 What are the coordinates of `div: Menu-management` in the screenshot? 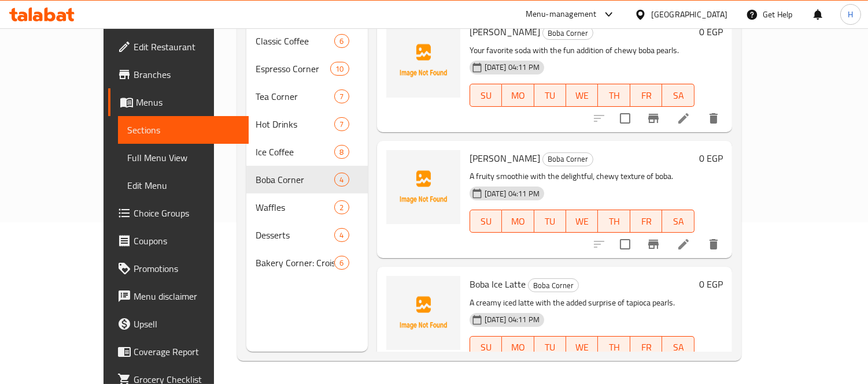 It's located at (561, 15).